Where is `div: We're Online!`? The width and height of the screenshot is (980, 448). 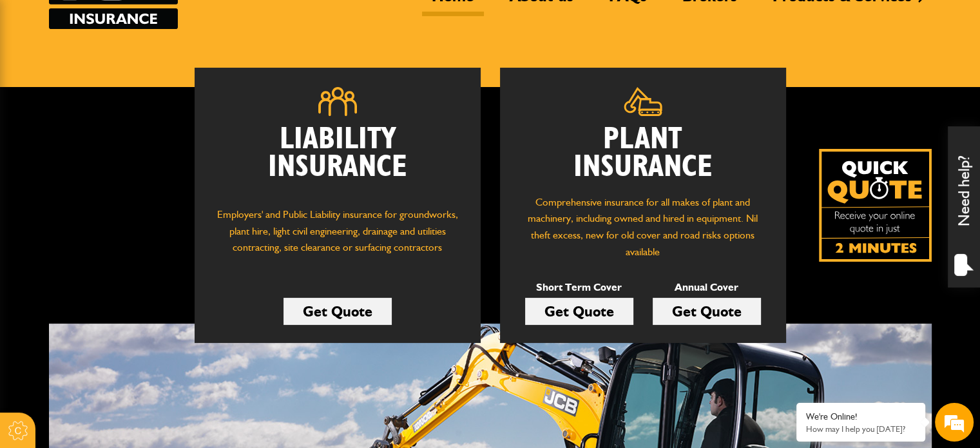 div: We're Online! is located at coordinates (861, 416).